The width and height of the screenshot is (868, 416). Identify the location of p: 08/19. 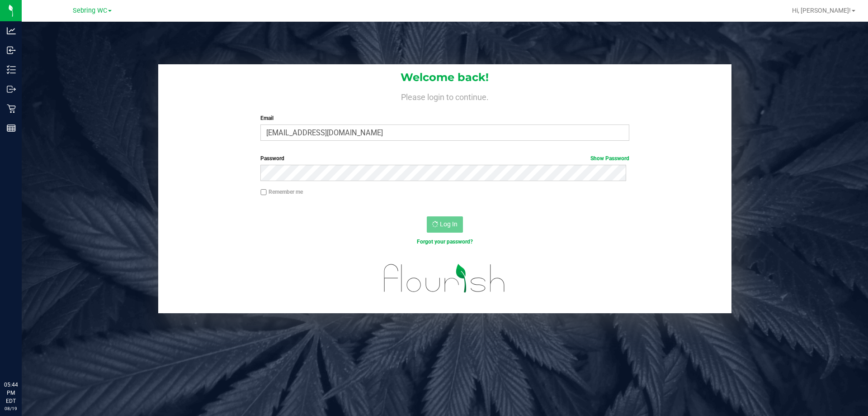
(11, 408).